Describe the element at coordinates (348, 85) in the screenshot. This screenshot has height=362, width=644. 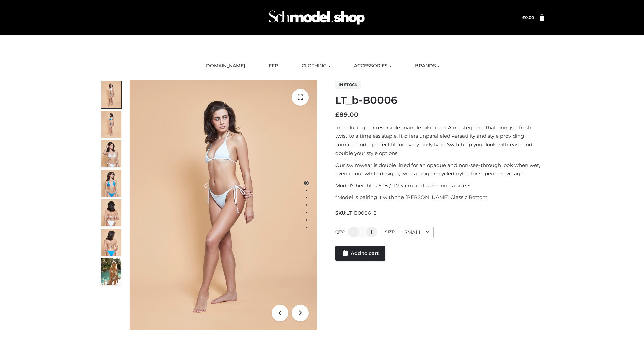
I see `span: In stock` at that location.